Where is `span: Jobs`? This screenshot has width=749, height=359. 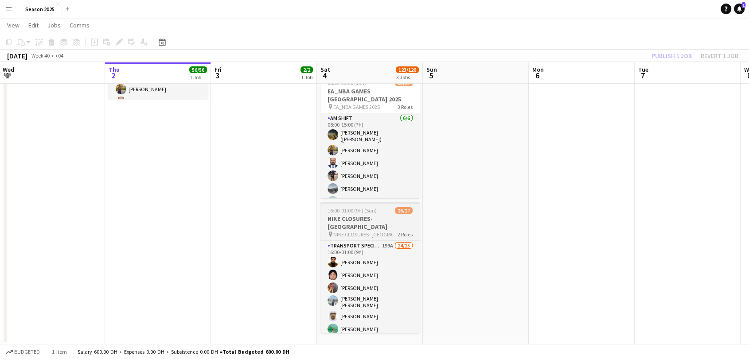 span: Jobs is located at coordinates (54, 25).